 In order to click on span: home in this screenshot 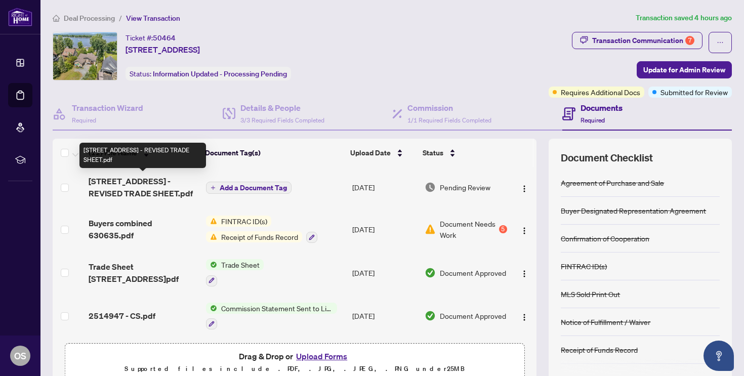, I will do `click(56, 18)`.